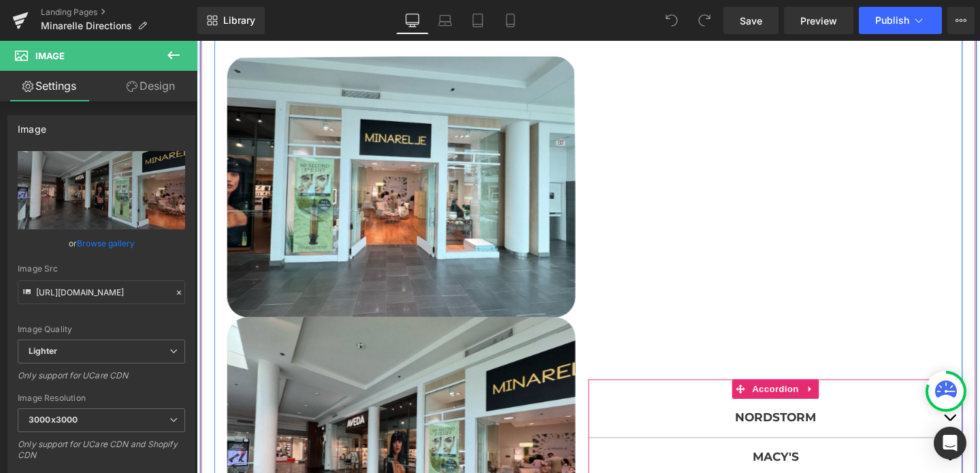 This screenshot has width=980, height=473. I want to click on div: Image, so click(32, 125).